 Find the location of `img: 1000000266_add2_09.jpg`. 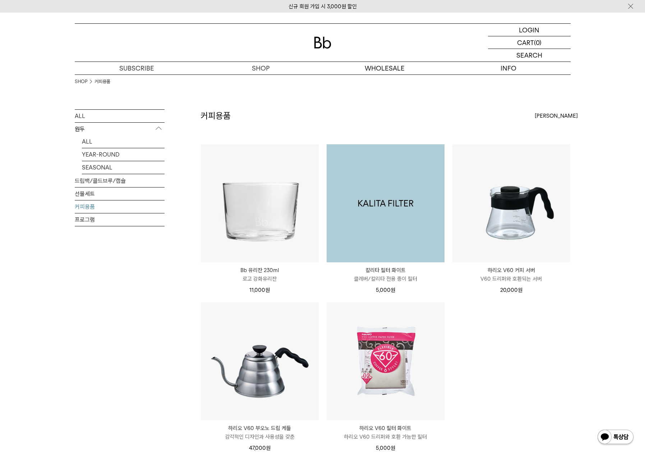

img: 1000000266_add2_09.jpg is located at coordinates (386, 203).